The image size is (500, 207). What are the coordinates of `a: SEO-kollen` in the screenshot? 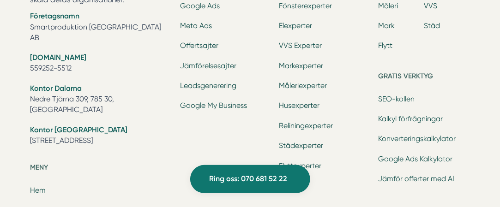 It's located at (396, 99).